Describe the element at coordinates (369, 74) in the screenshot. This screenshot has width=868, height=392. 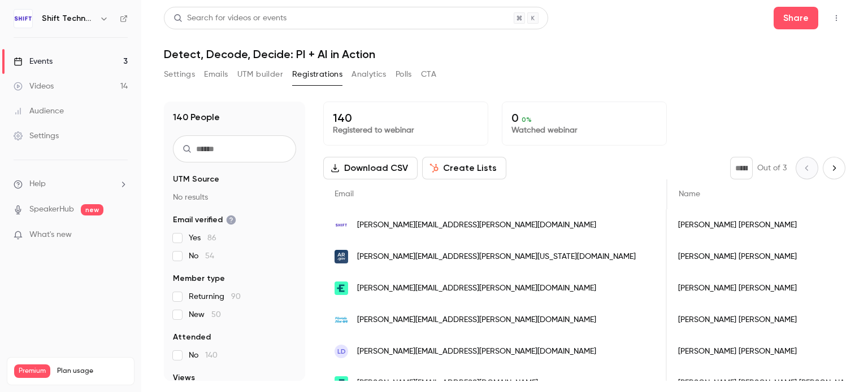
I see `button: Analytics` at that location.